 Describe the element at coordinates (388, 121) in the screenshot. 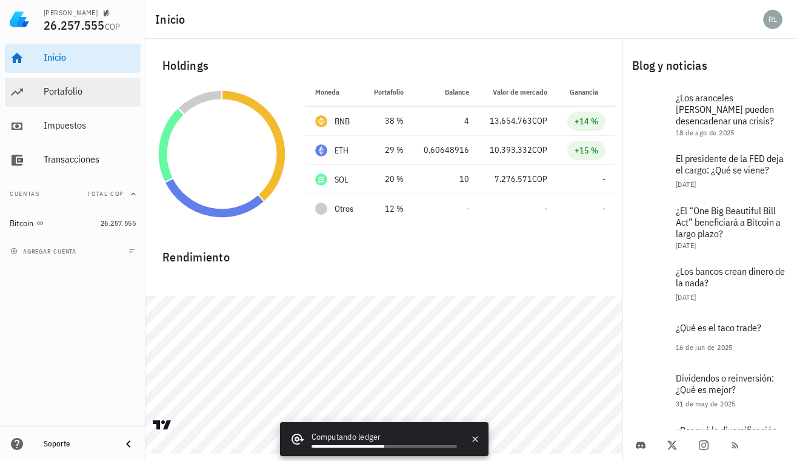

I see `div: 38 %` at that location.